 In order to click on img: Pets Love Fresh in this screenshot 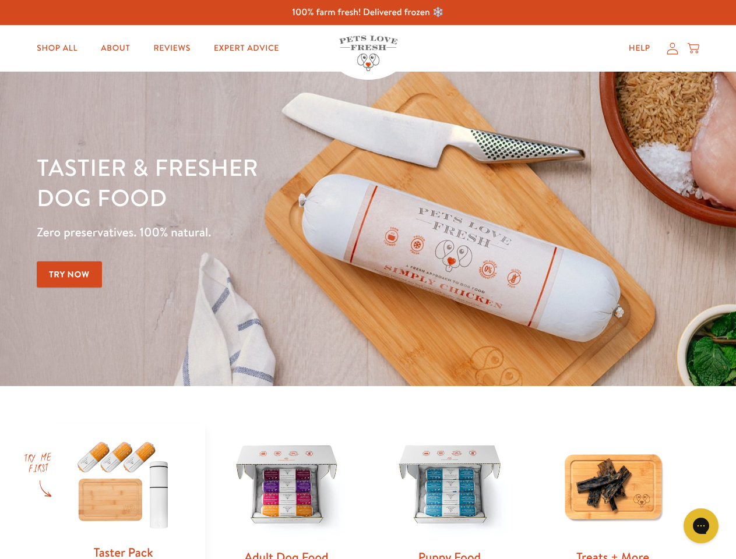, I will do `click(368, 53)`.